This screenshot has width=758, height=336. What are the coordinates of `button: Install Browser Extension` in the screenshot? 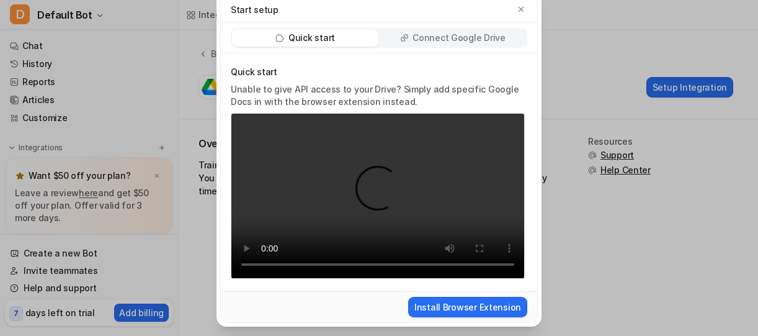 It's located at (468, 306).